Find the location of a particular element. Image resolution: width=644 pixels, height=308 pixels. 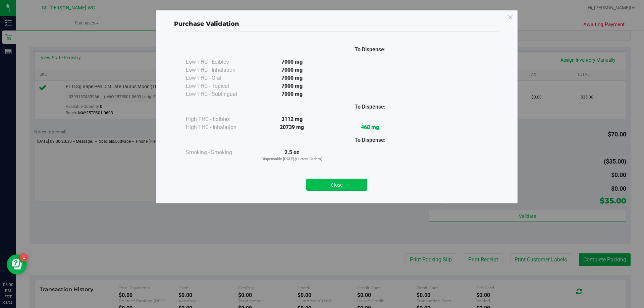

div: Low THC - Topical is located at coordinates (219, 86).